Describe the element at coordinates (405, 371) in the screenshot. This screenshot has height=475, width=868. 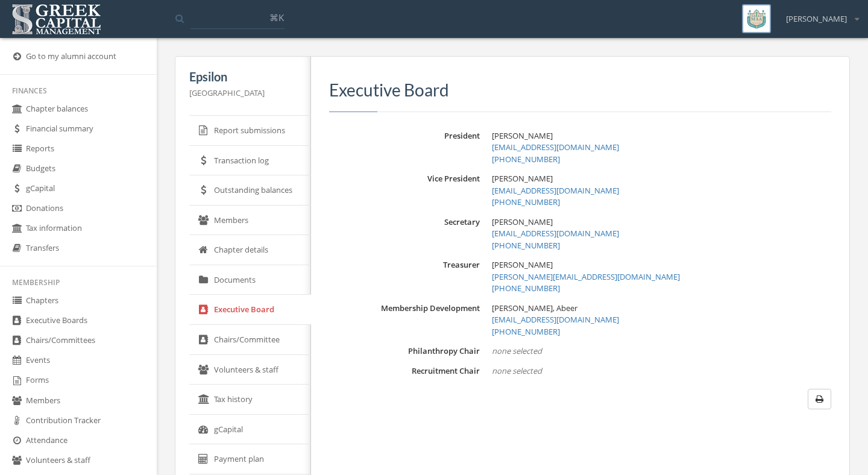
I see `dt: Recruitment Chair` at that location.